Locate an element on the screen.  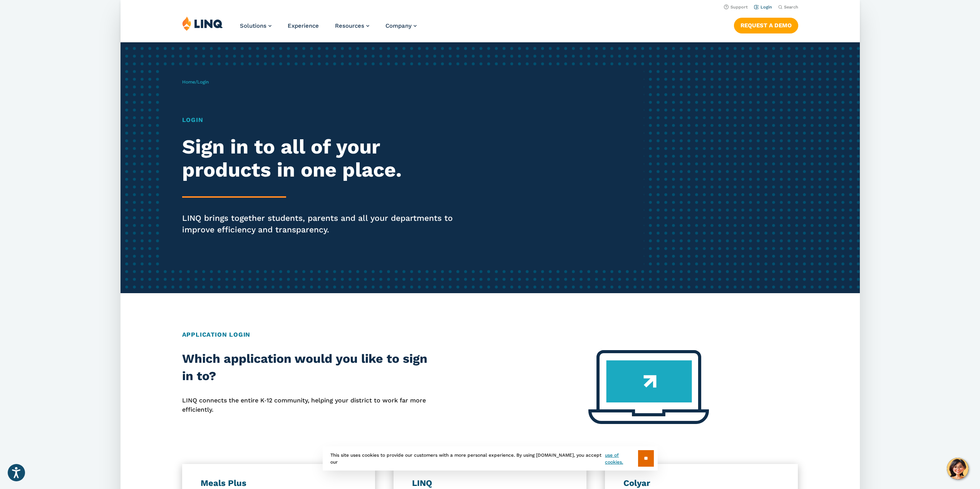
nav: Utility Navigation is located at coordinates (490, 6).